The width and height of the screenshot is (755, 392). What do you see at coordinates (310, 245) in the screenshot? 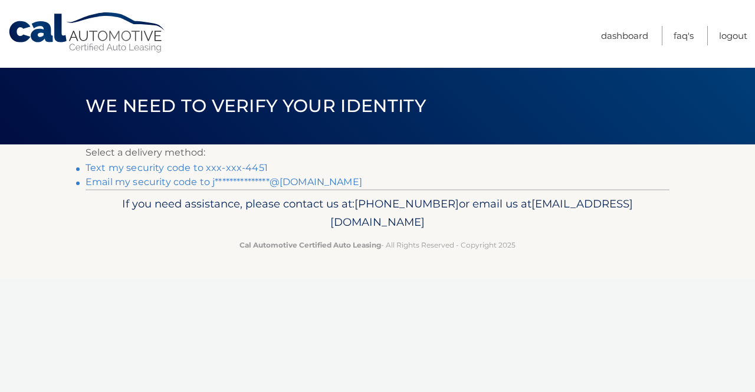
I see `strong: Cal Automotive Certified Auto Leasing` at bounding box center [310, 245].